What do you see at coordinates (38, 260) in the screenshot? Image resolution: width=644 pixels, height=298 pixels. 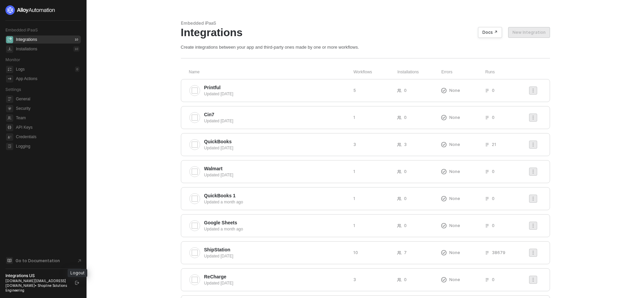 I see `span: Go to Documentation` at bounding box center [38, 260].